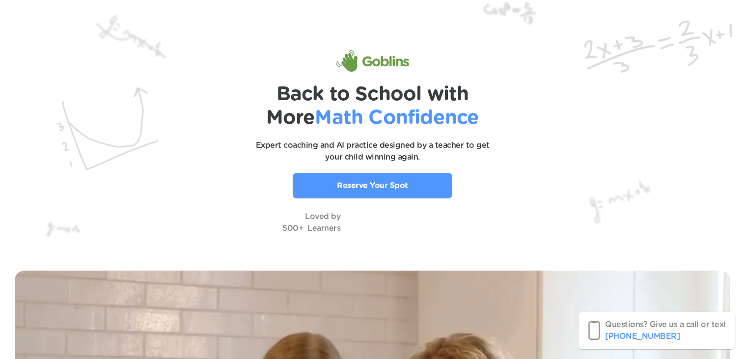 The width and height of the screenshot is (745, 359). Describe the element at coordinates (373, 151) in the screenshot. I see `p: Expert coaching and AI practice designed by a teacher to get your child winning again.` at that location.